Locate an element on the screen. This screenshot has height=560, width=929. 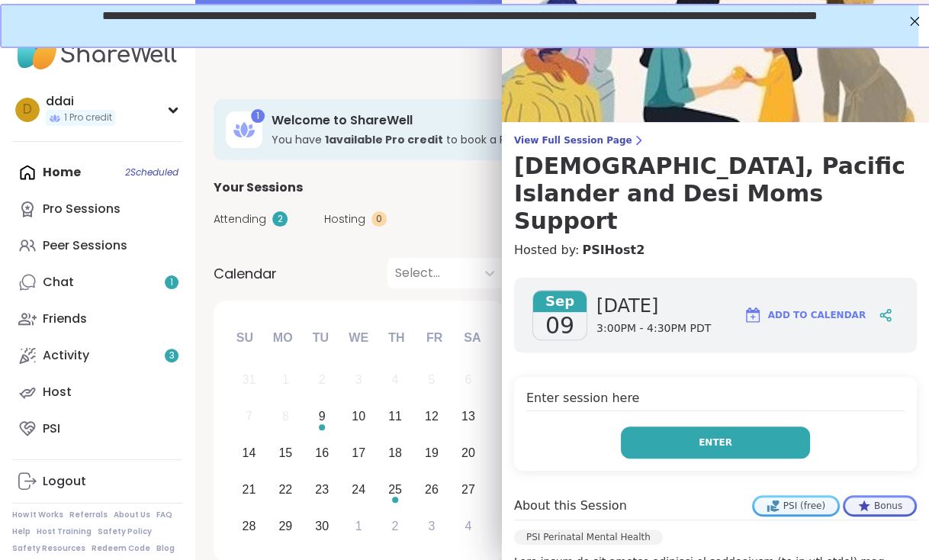
div: Choose Friday, September 19th, 2025 is located at coordinates (431, 453).